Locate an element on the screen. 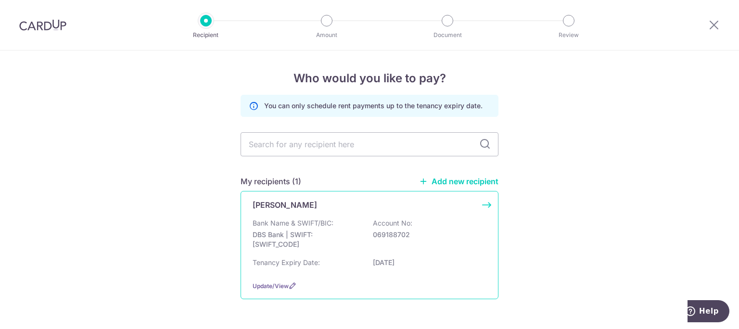 Image resolution: width=739 pixels, height=329 pixels. img: CardUp is located at coordinates (43, 25).